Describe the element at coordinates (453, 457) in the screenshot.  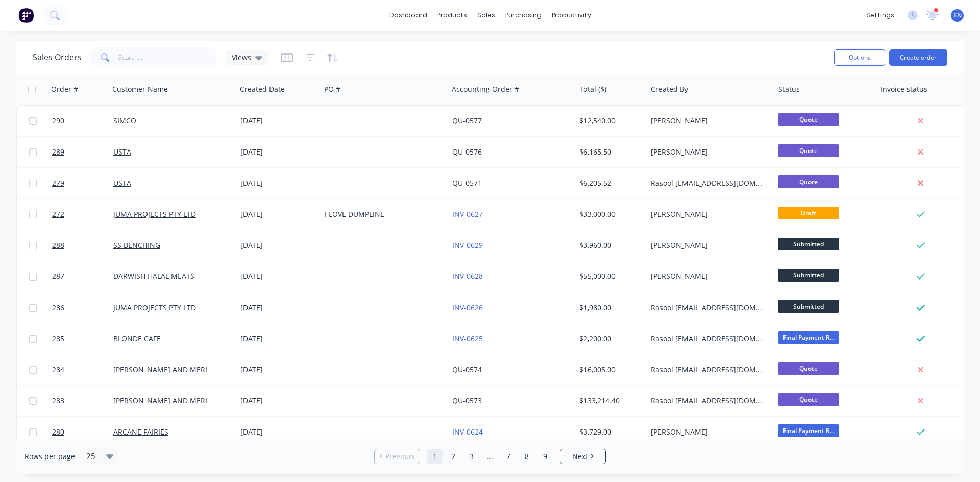
I see `a: Page 2` at that location.